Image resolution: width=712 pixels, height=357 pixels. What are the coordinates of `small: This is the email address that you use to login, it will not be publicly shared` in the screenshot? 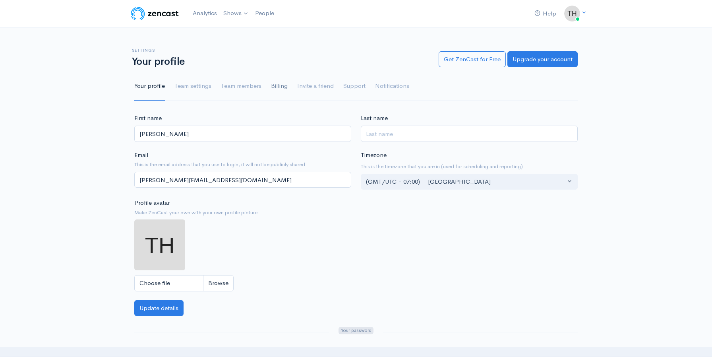 It's located at (243, 164).